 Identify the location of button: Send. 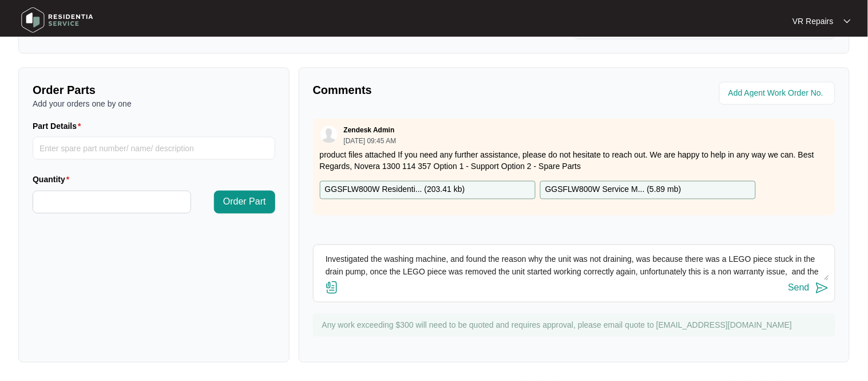
(808, 288).